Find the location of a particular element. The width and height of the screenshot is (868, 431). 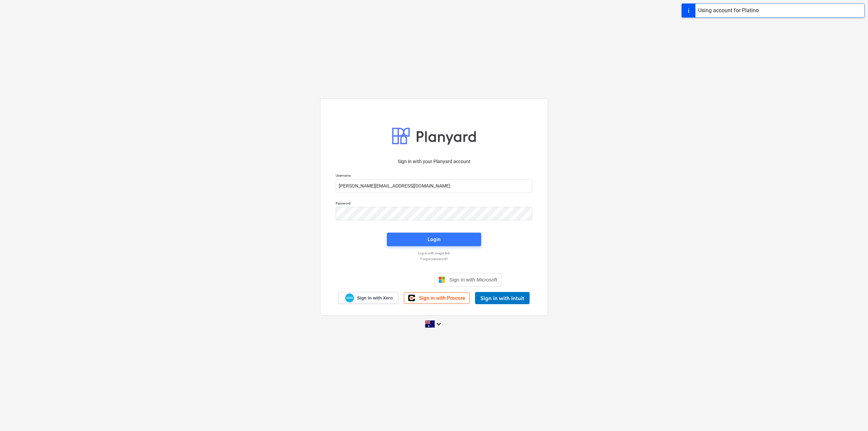

a: Log in with magic link is located at coordinates (434, 253).